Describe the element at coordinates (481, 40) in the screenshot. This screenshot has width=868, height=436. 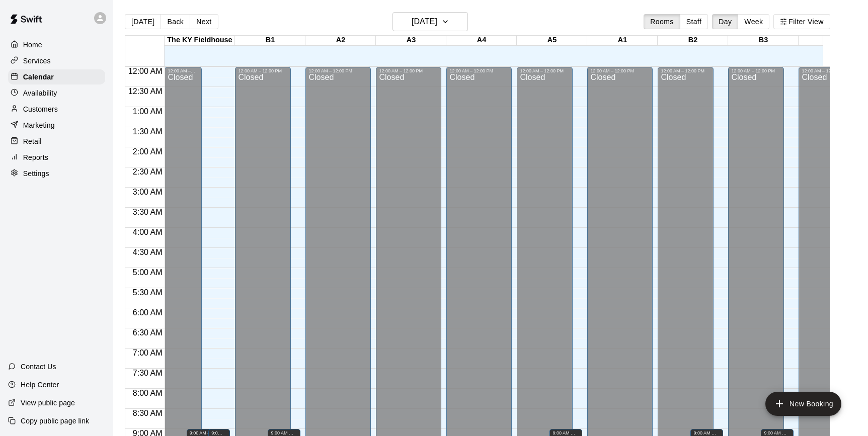
I see `div: A4` at that location.